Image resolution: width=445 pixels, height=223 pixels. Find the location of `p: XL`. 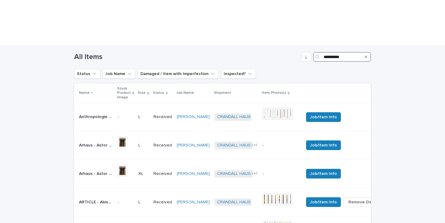

p: XL is located at coordinates (143, 174).